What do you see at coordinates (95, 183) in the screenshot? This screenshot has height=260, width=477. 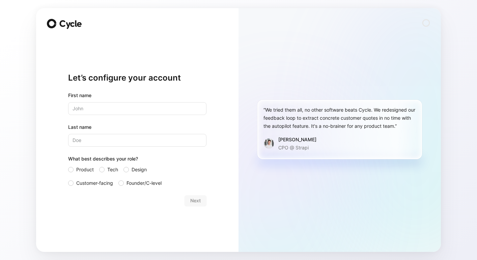 I see `span: Customer-facing` at bounding box center [95, 183].